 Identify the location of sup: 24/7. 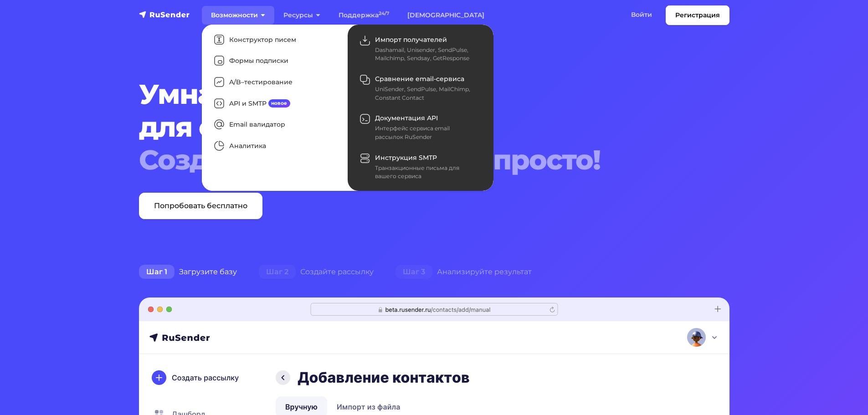
(384, 13).